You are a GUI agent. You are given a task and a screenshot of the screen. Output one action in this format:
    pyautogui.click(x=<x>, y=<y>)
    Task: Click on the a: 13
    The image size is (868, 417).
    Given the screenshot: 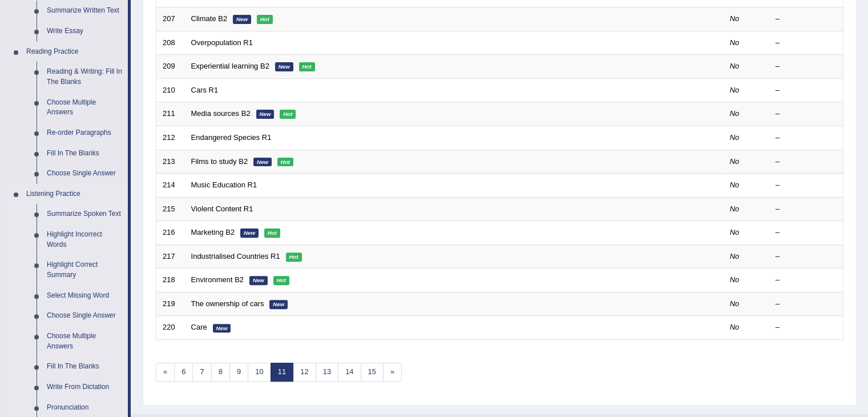 What is the action you would take?
    pyautogui.click(x=327, y=372)
    